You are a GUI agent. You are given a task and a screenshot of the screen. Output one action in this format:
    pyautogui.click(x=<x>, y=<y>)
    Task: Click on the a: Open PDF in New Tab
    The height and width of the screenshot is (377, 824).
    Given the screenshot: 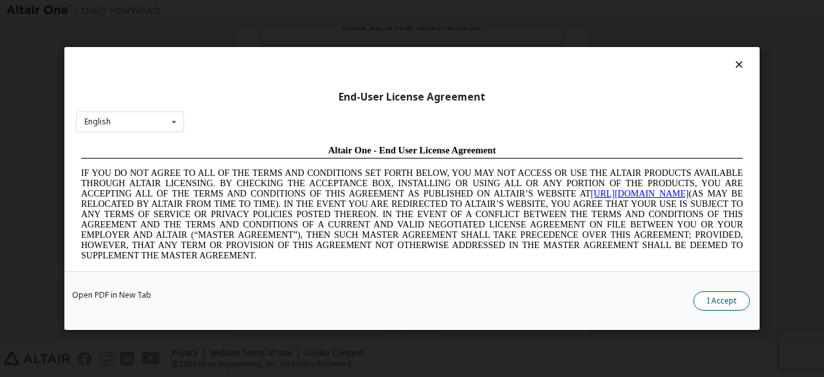 What is the action you would take?
    pyautogui.click(x=111, y=295)
    